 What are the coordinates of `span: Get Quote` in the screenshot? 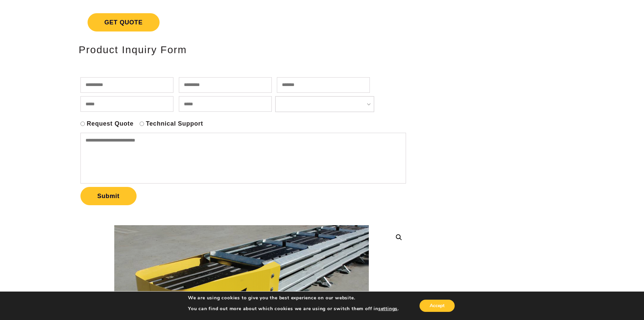 It's located at (123, 22).